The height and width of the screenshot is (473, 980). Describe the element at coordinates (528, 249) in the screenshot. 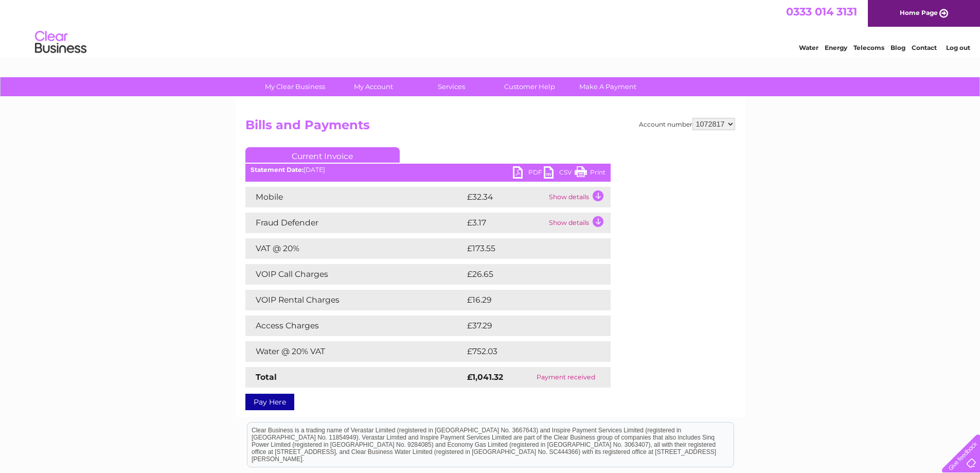

I see `td: £173.55` at that location.